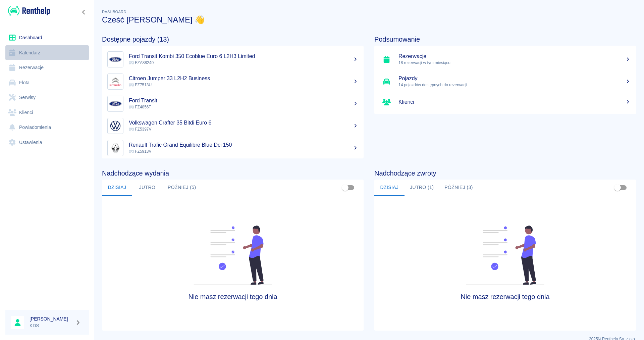 Image resolution: width=644 pixels, height=340 pixels. Describe the element at coordinates (147, 188) in the screenshot. I see `button: Jutro` at that location.